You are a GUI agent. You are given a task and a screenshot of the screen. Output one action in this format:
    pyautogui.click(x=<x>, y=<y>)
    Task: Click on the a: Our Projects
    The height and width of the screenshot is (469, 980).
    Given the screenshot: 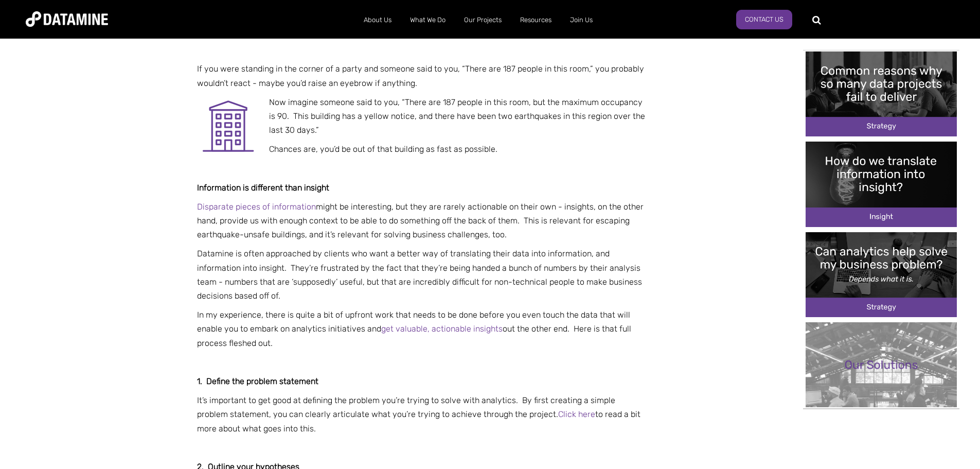 What is the action you would take?
    pyautogui.click(x=482, y=20)
    